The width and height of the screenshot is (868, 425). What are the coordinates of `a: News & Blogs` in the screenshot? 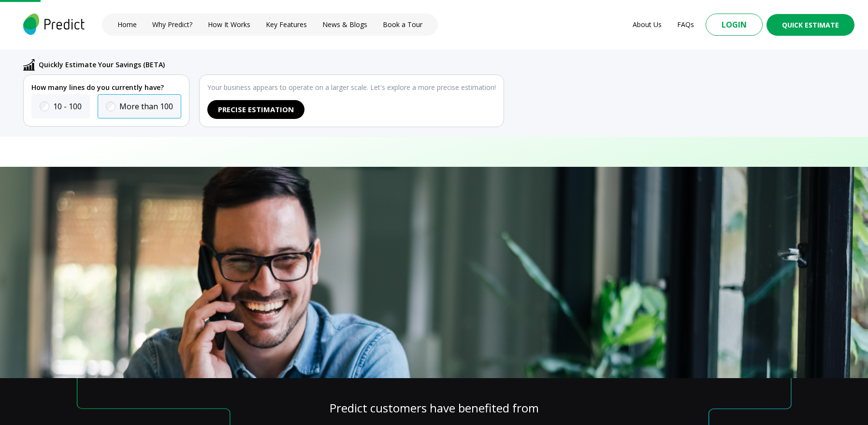 It's located at (344, 25).